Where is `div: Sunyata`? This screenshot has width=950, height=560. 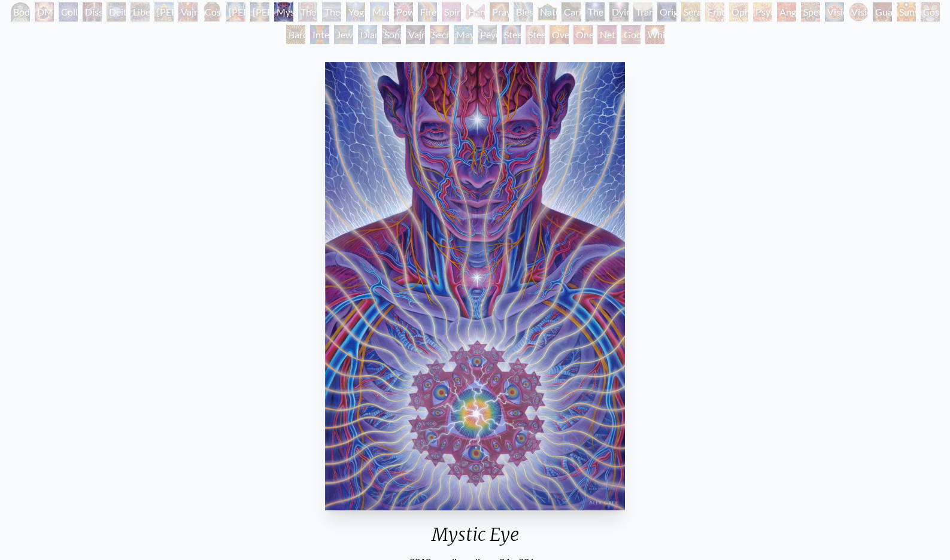
div: Sunyata is located at coordinates (907, 12).